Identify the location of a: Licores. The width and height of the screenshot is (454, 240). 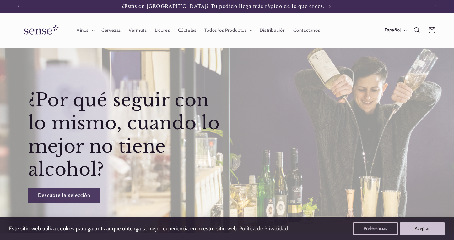
(162, 30).